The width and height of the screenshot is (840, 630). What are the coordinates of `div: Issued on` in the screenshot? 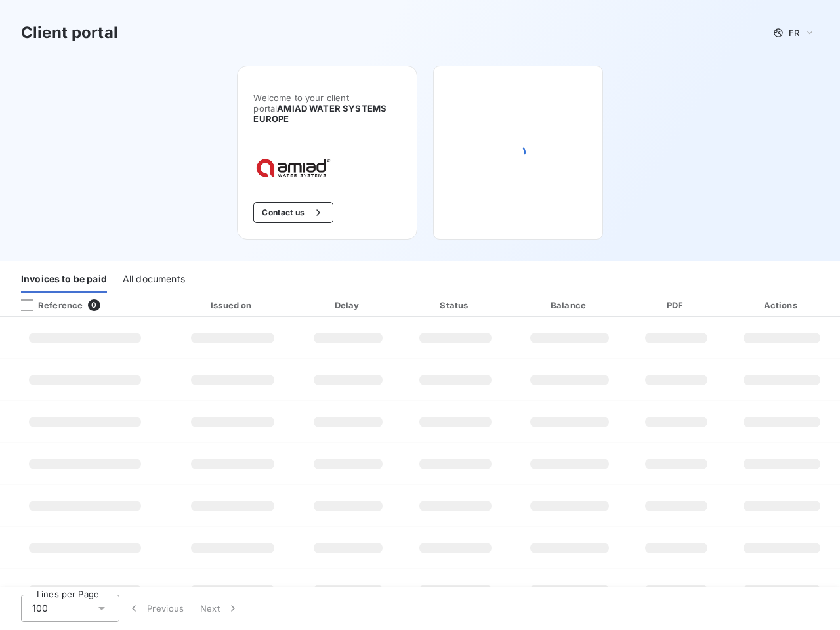 It's located at (232, 306).